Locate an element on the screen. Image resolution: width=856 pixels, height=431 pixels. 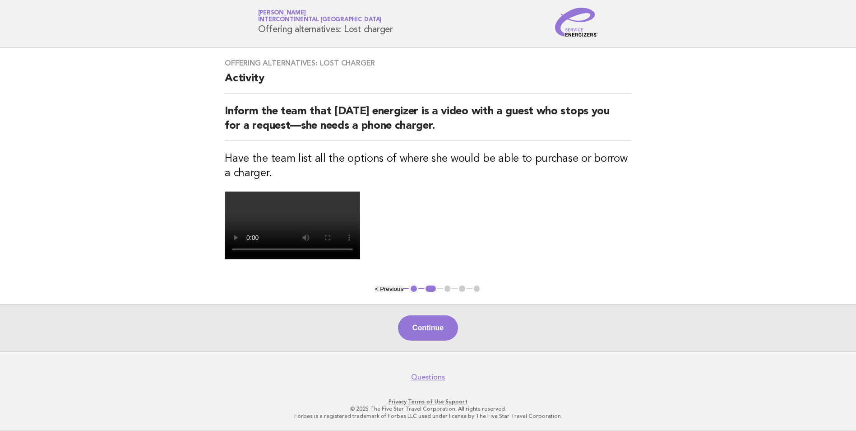
button: < Previous is located at coordinates (389, 289).